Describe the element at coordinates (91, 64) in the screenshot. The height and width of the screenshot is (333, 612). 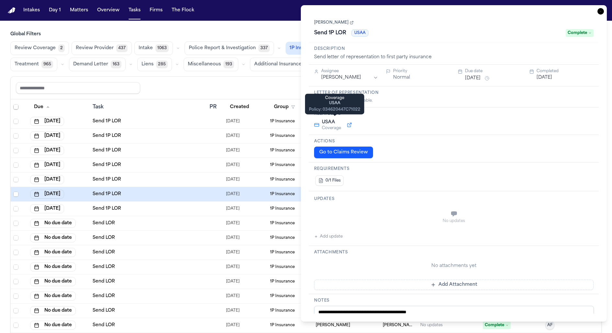
I see `span: Demand Letter` at that location.